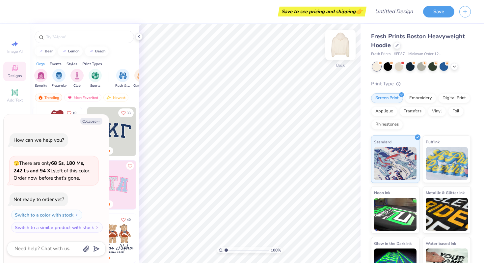 This screenshot has width=484, height=263. What do you see at coordinates (276, 250) in the screenshot?
I see `span: 100 %` at bounding box center [276, 250].